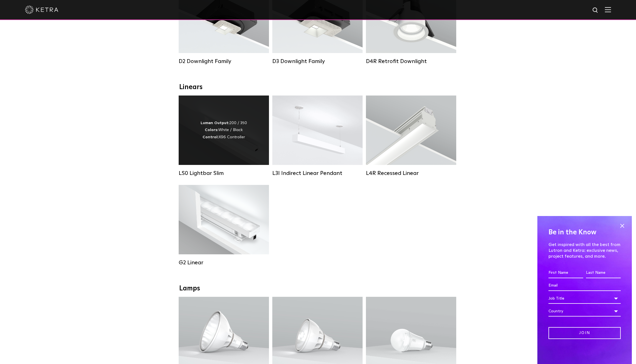 This screenshot has height=364, width=636. Describe the element at coordinates (224, 136) in the screenshot. I see `a: LS0 Lightbar Slim Lumen Output:200 / 350Colors:White / BlackControl:X96 Controller` at that location.